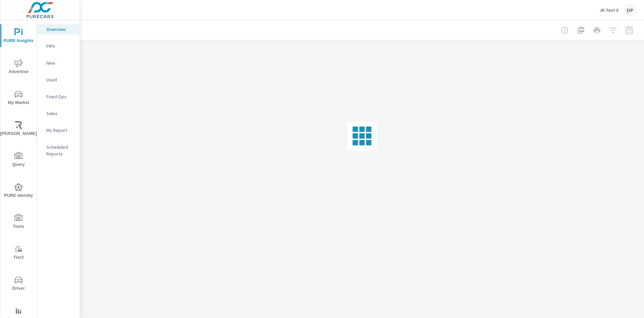 The image size is (644, 318). Describe the element at coordinates (58, 96) in the screenshot. I see `div: Fixed Ops` at that location.